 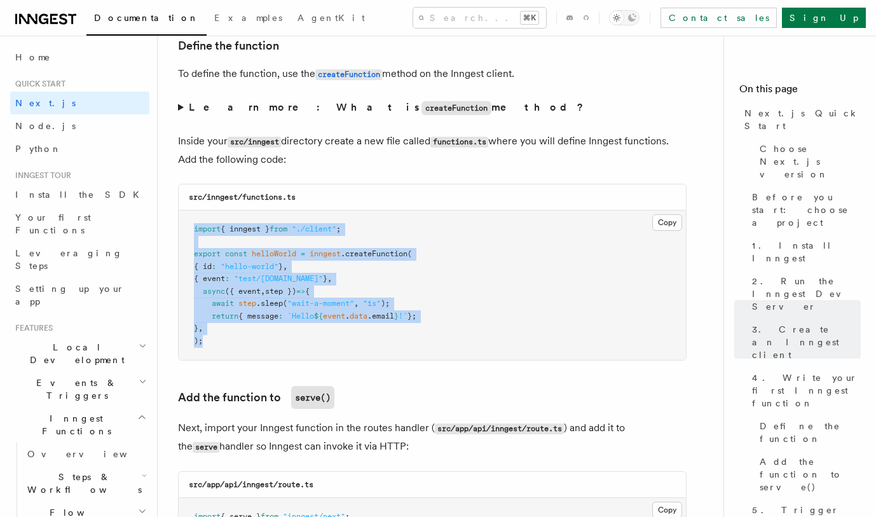 What do you see at coordinates (228, 46) in the screenshot?
I see `a: Define the function` at bounding box center [228, 46].